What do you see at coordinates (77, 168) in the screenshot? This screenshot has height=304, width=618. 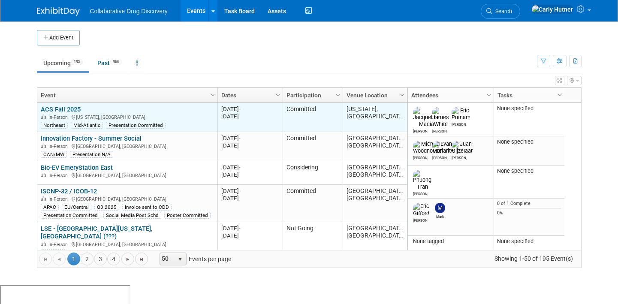 I see `a: Bio-EV EmeryStation East` at bounding box center [77, 168].